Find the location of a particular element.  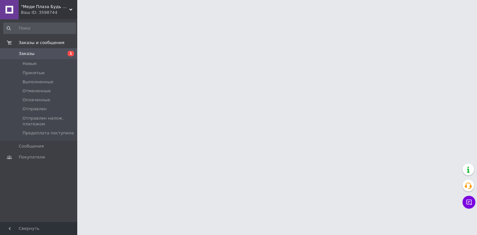

span: Выполненные is located at coordinates (38, 82).